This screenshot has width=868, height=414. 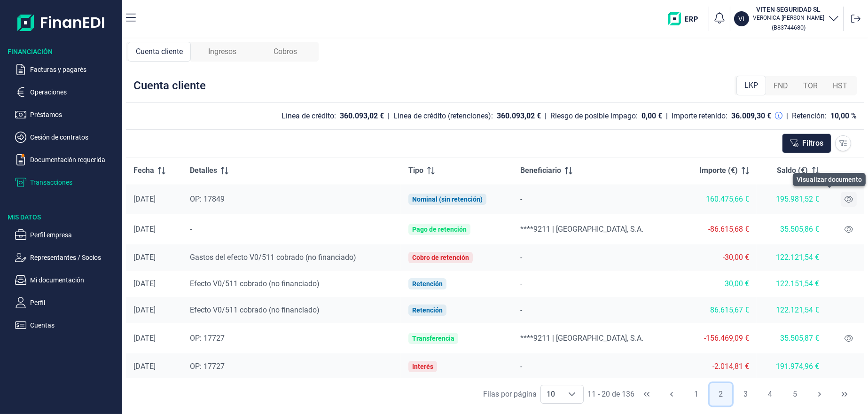 I want to click on div: LKP, so click(x=751, y=86).